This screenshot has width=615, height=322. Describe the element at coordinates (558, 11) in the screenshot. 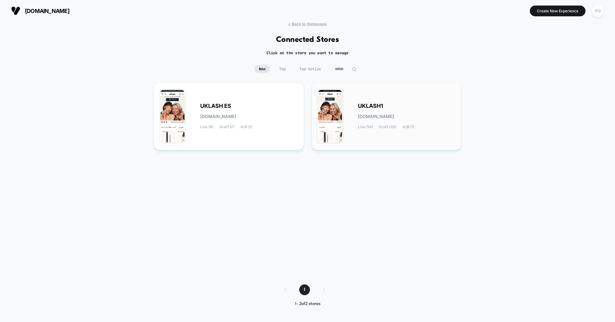

I see `button: Create New Experience` at that location.